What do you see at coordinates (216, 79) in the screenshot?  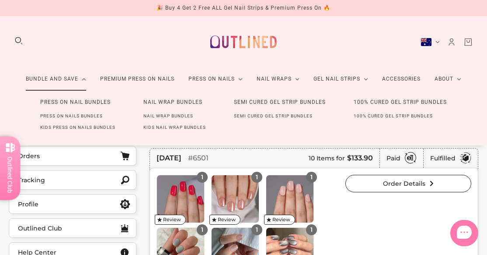 I see `a: Press On Nails` at bounding box center [216, 79].